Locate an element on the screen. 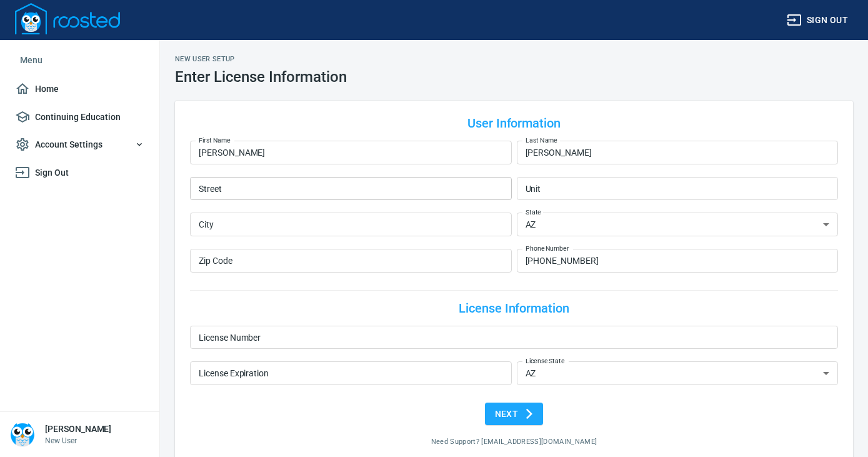 The width and height of the screenshot is (868, 457). span: Sign out is located at coordinates (818, 20).